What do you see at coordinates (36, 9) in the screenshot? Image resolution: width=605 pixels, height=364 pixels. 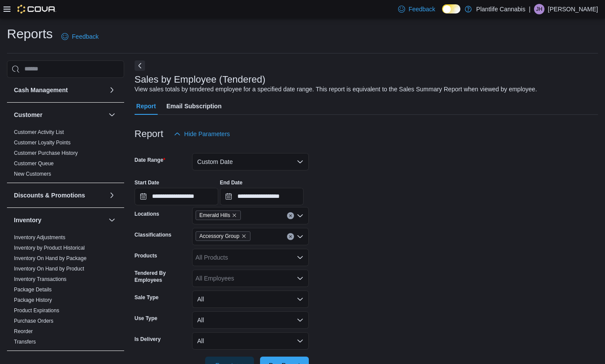 I see `img: Cova` at bounding box center [36, 9].